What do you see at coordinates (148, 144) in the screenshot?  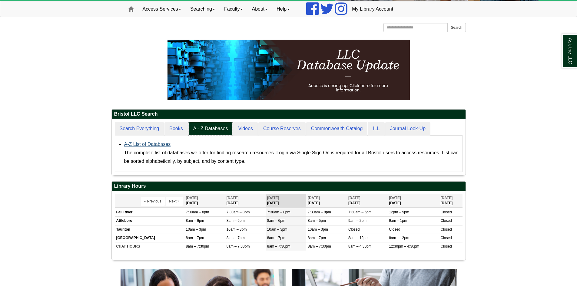 I see `a: A-Z List of Databases` at bounding box center [148, 144].